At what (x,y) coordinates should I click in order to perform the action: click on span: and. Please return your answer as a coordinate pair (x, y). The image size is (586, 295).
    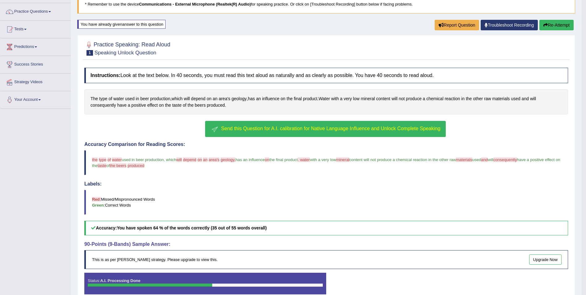
    Looking at the image, I should click on (485, 159).